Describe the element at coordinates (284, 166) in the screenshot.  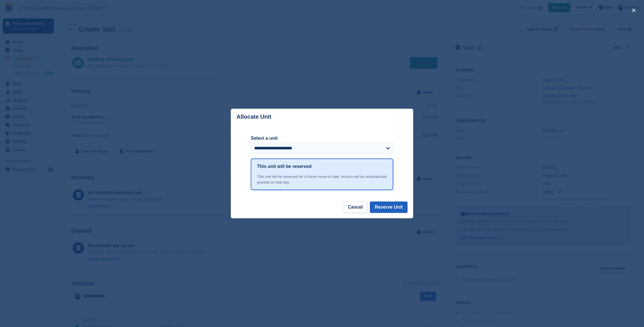
I see `h1: This unit will be reserved` at that location.